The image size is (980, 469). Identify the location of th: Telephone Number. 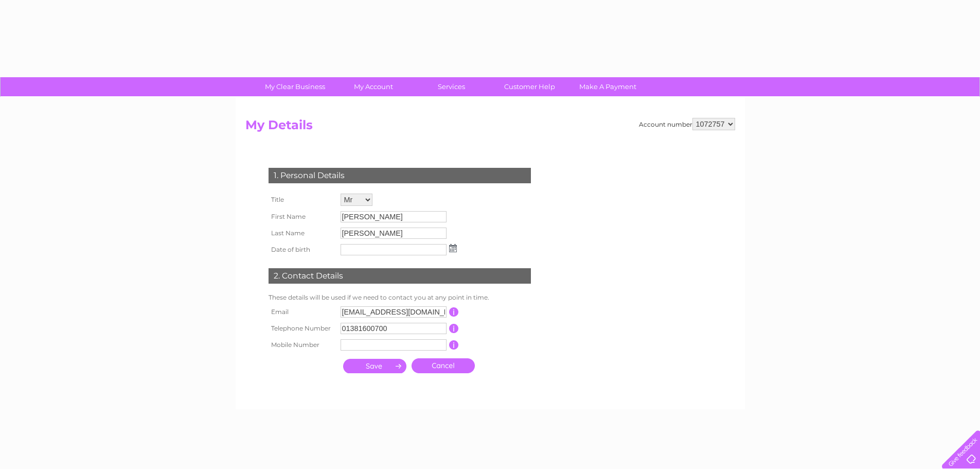
(302, 329).